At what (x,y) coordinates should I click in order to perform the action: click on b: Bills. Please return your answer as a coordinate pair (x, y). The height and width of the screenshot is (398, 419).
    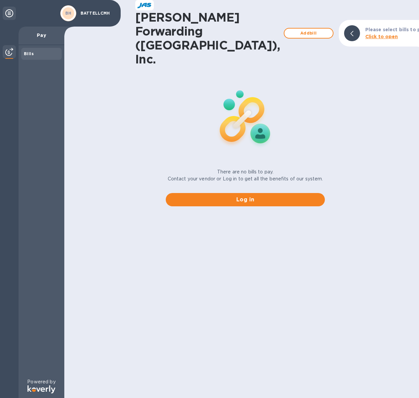
    Looking at the image, I should click on (29, 53).